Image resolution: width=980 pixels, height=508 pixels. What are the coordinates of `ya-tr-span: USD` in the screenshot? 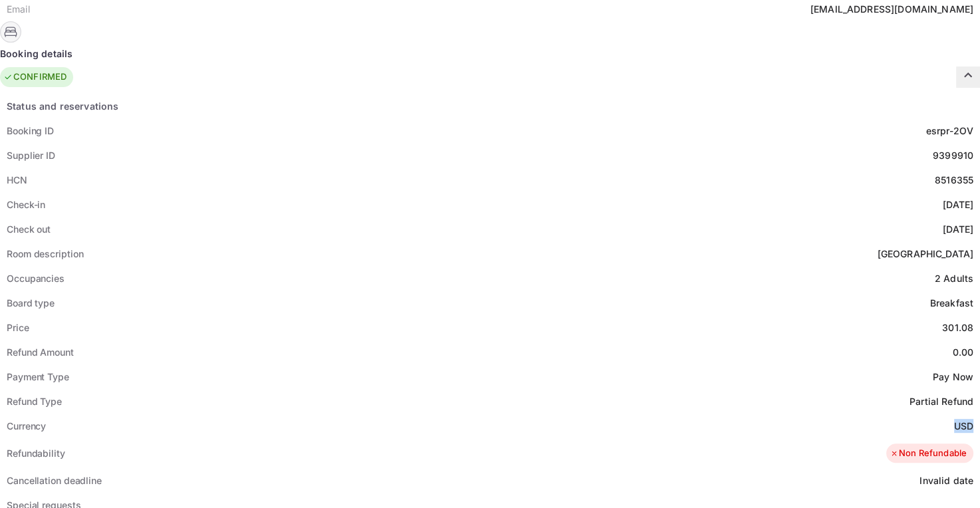 It's located at (963, 426).